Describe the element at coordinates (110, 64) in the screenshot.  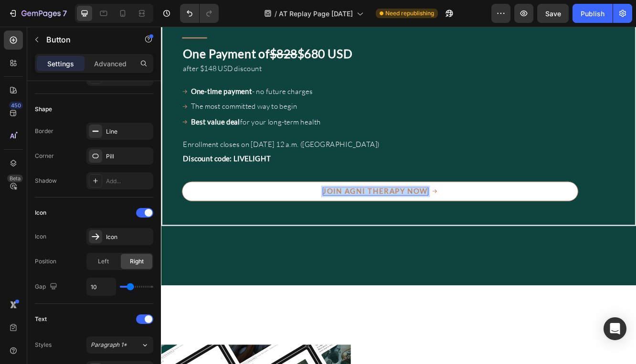
I see `p: Advanced` at that location.